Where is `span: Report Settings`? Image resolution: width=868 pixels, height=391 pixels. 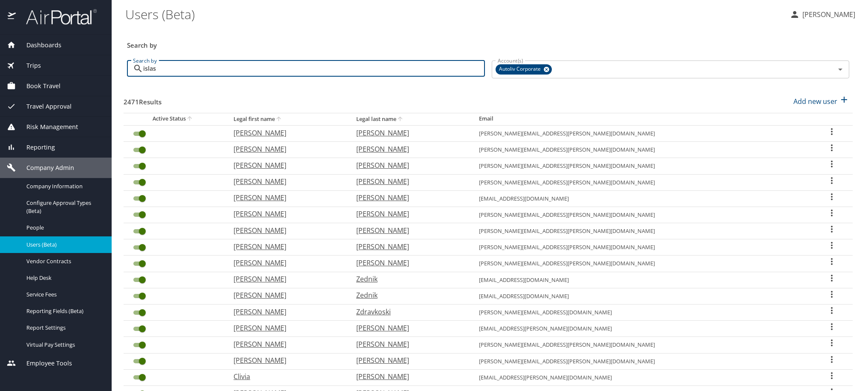
span: Report Settings is located at coordinates (64, 327).